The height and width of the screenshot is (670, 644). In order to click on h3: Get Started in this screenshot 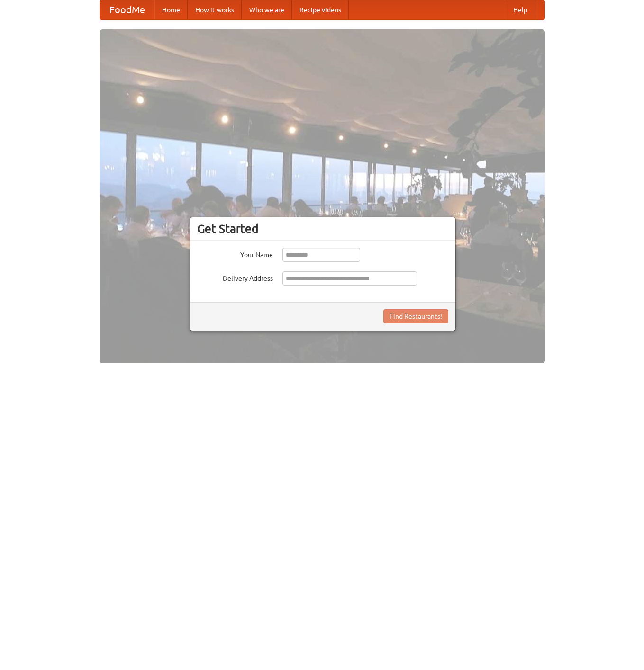, I will do `click(322, 229)`.